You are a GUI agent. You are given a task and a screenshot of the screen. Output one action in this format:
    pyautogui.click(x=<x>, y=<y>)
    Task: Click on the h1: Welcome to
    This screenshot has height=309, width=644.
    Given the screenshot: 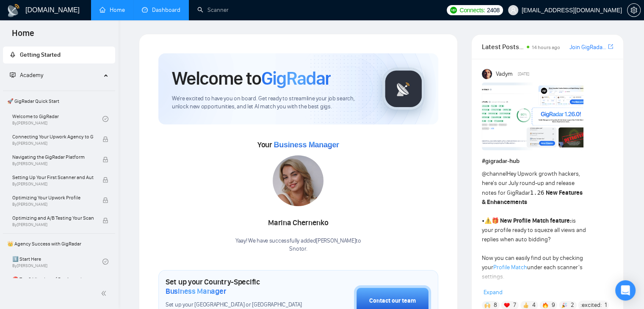 What is the action you would take?
    pyautogui.click(x=251, y=79)
    